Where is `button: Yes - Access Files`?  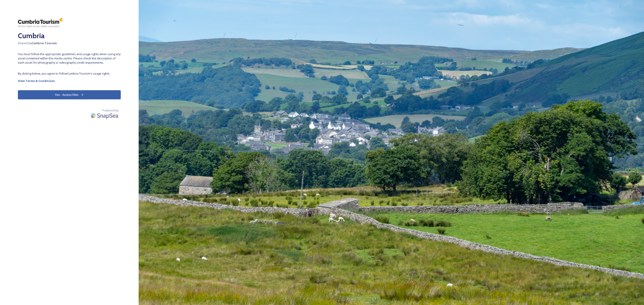 button: Yes - Access Files is located at coordinates (69, 95).